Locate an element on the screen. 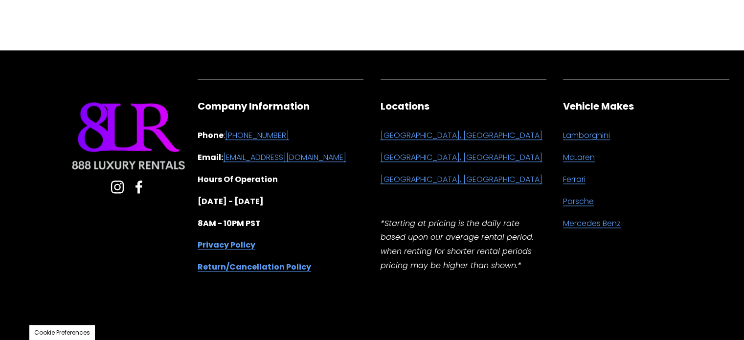 This screenshot has height=340, width=744. a: Return/Cancellation Policy is located at coordinates (254, 267).